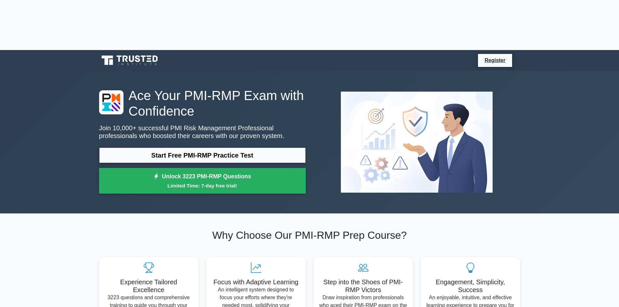 The width and height of the screenshot is (619, 307). Describe the element at coordinates (471, 286) in the screenshot. I see `h5: Engagement, Simplicity, Success` at that location.